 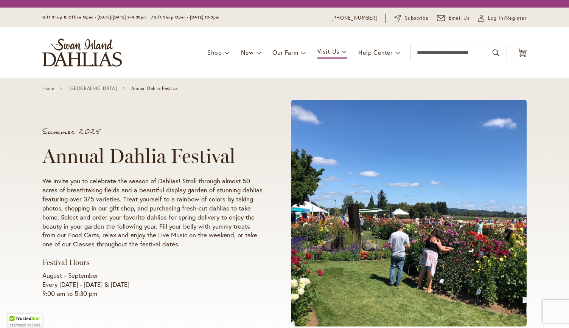 What do you see at coordinates (155, 88) in the screenshot?
I see `span: Annual Dahlia Festival` at bounding box center [155, 88].